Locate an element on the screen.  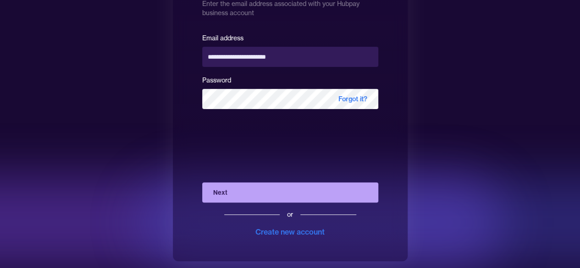
span: Forgot it? is located at coordinates (353, 99).